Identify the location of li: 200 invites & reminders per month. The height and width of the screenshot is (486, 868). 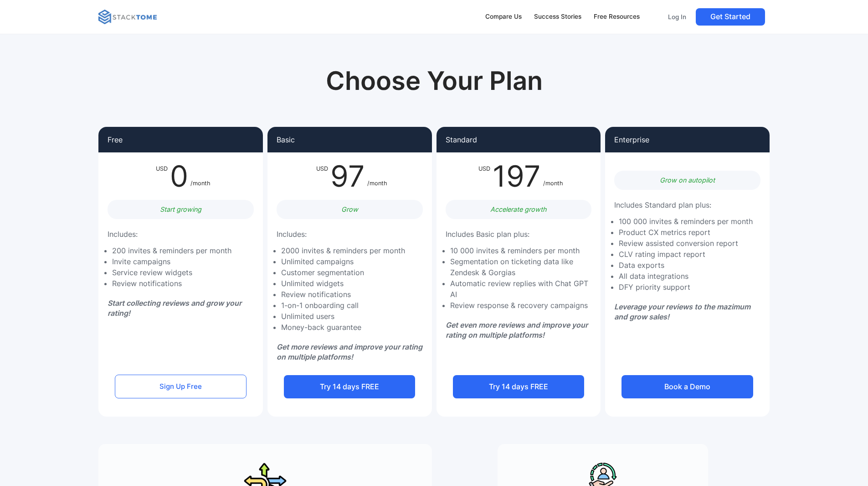
(172, 251).